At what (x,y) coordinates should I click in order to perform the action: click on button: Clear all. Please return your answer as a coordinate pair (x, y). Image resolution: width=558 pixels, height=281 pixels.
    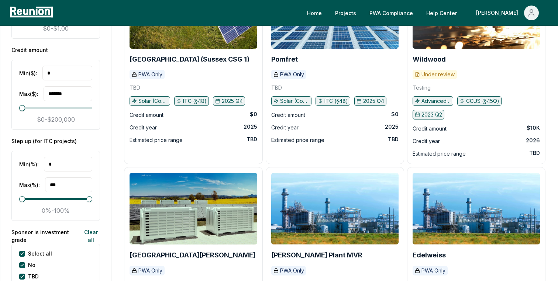
    Looking at the image, I should click on (88, 236).